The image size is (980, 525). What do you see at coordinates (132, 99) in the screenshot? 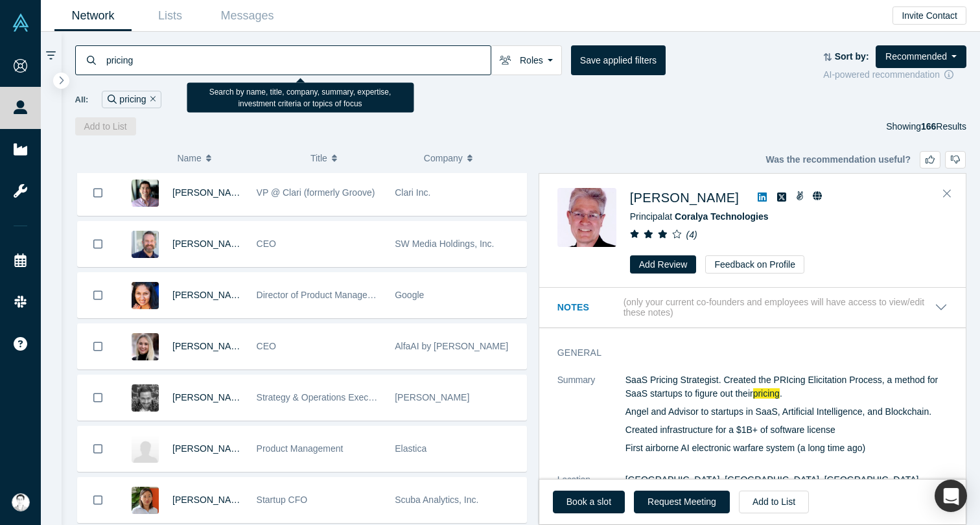
I see `div: pricing` at bounding box center [132, 99].